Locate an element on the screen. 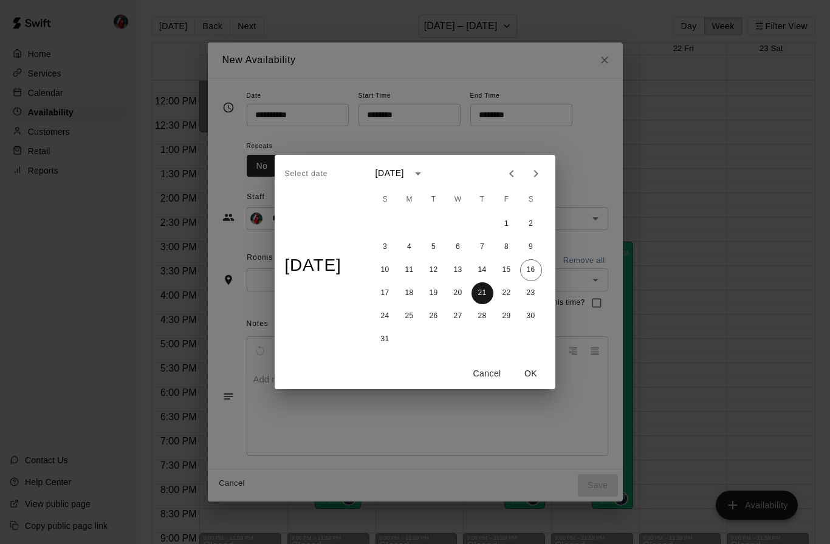 The image size is (830, 544). button: 6 is located at coordinates (458, 247).